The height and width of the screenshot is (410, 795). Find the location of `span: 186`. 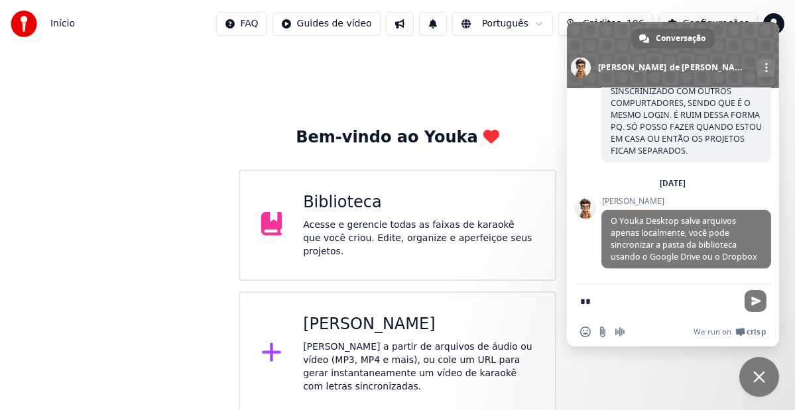

span: 186 is located at coordinates (635, 24).